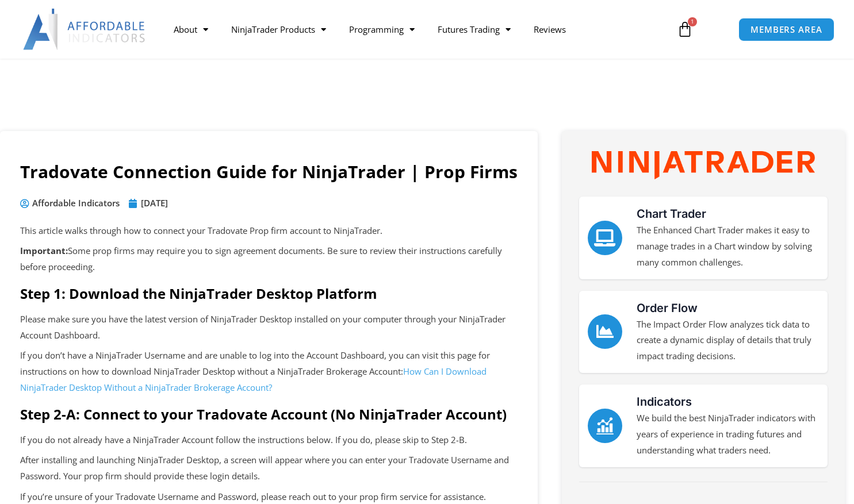 The image size is (854, 504). I want to click on p: Some prop firms may require you to sign agreement documents. Be sure to review their instructions..., so click(269, 259).